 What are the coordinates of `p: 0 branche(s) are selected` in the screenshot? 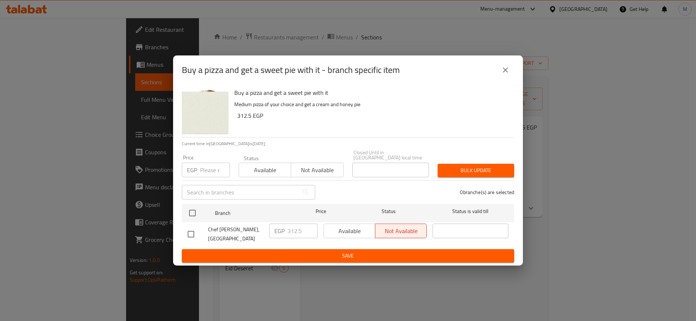 It's located at (487, 192).